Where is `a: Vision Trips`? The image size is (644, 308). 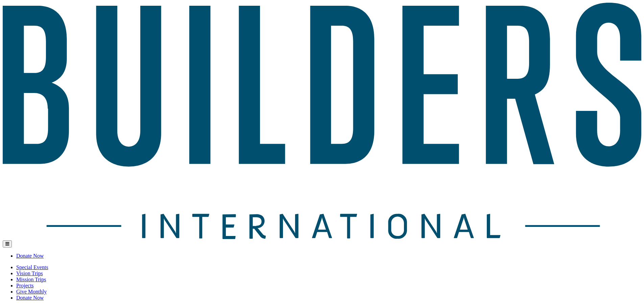
a: Vision Trips is located at coordinates (30, 273).